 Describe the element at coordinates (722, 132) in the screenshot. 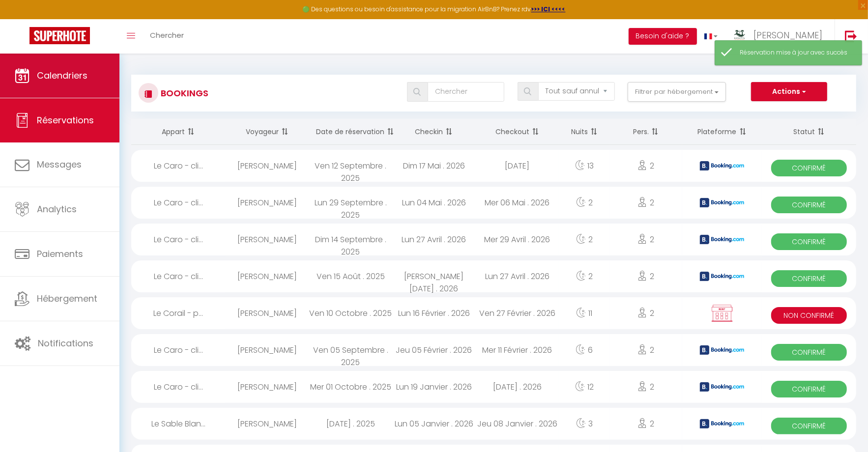

I see `th: Sort by channel` at that location.